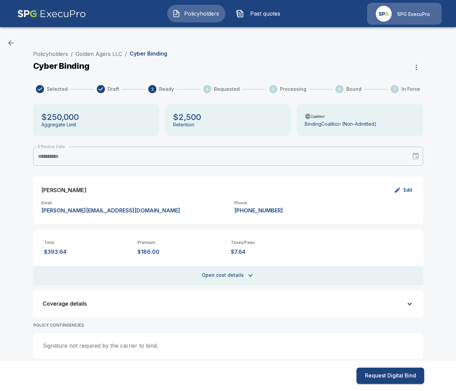  What do you see at coordinates (202, 14) in the screenshot?
I see `span: Policyholders` at bounding box center [202, 14].